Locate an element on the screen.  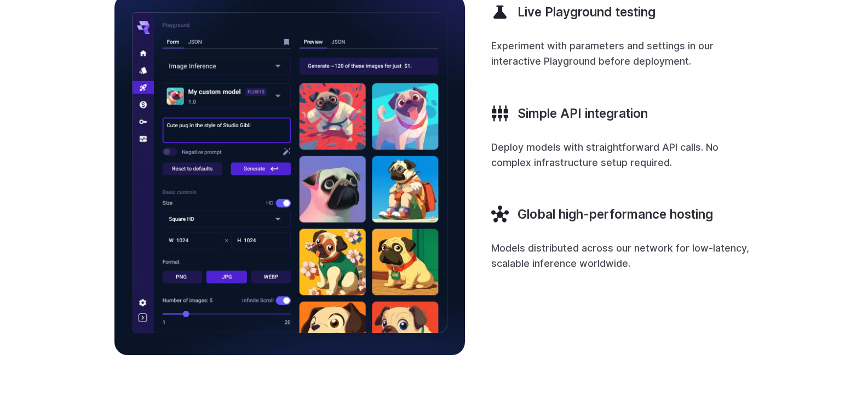
h3: Live Playground testing is located at coordinates (587, 12).